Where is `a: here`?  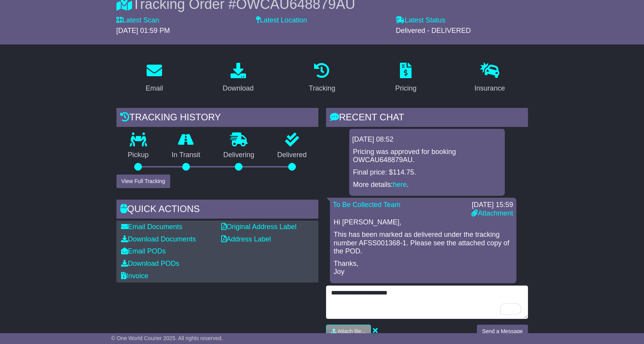
a: here is located at coordinates (400, 184).